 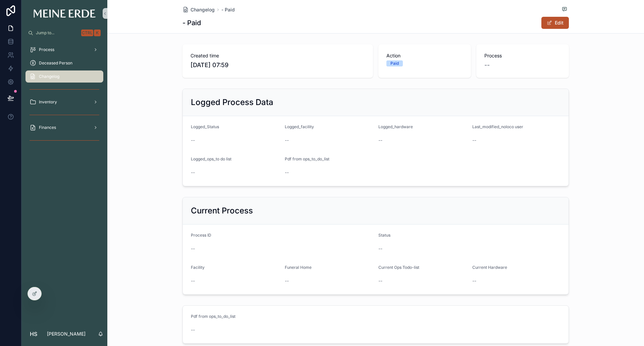 What do you see at coordinates (490, 267) in the screenshot?
I see `span: Current Hardware` at bounding box center [490, 267].